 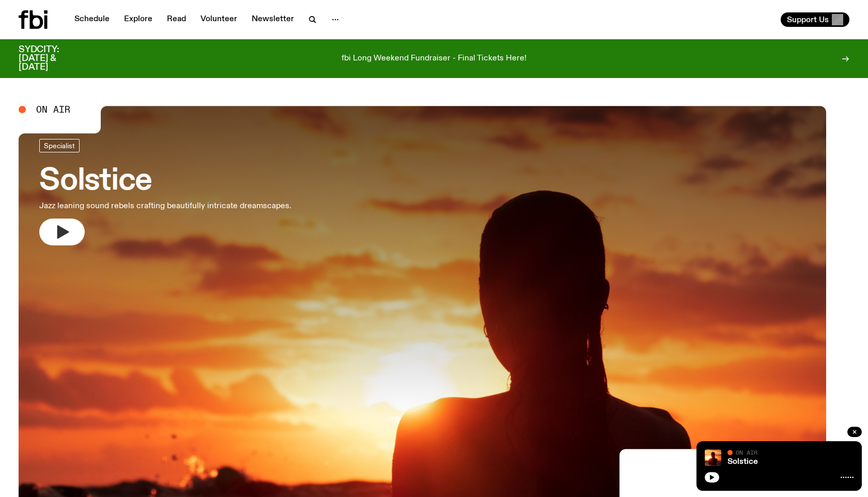 I want to click on a: Explore, so click(x=138, y=19).